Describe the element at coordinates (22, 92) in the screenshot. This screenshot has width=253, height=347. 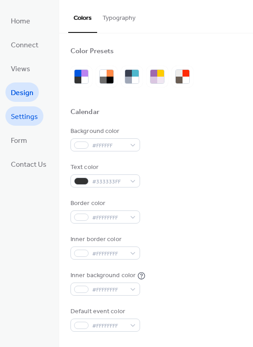
I see `a: Design` at that location.